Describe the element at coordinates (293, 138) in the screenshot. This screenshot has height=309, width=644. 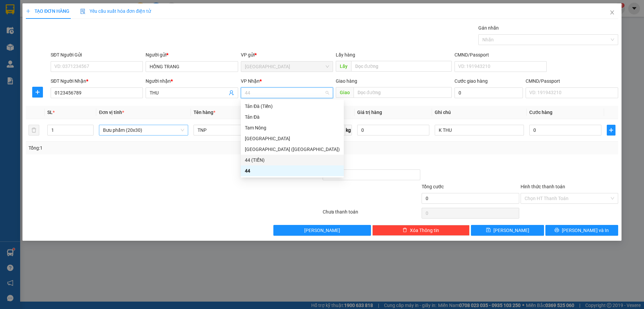
I see `div: Tân Châu` at that location.